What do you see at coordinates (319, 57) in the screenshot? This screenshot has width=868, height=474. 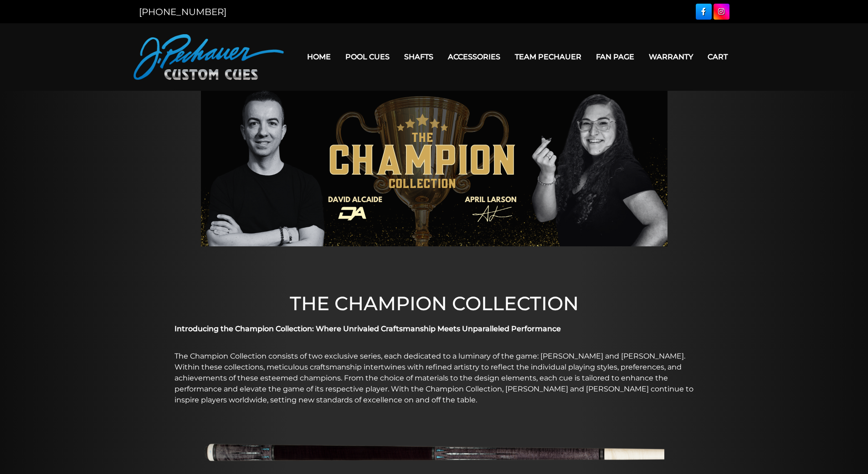 I see `a: Home` at bounding box center [319, 57].